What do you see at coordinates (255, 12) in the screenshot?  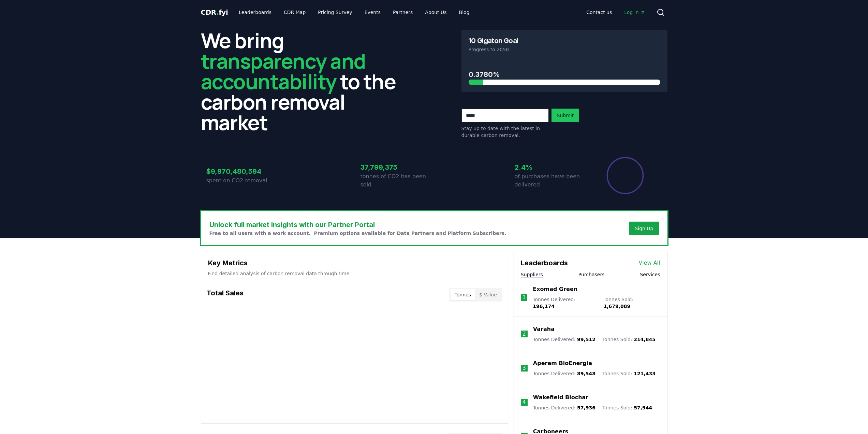 I see `a: Leaderboards` at bounding box center [255, 12].